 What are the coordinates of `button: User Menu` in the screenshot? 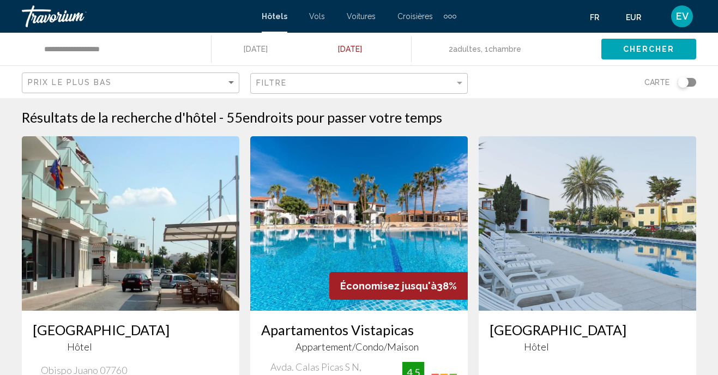 It's located at (682, 16).